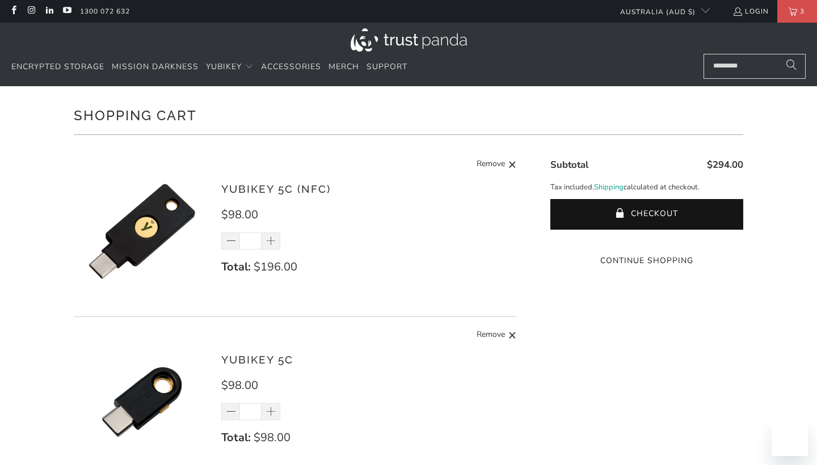 The image size is (817, 465). Describe the element at coordinates (105, 11) in the screenshot. I see `a: 1300 072 632` at that location.